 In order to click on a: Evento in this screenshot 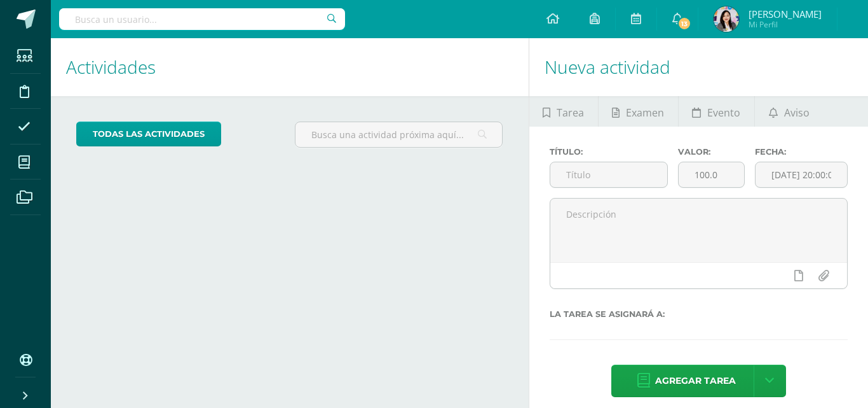, I will do `click(716, 111)`.